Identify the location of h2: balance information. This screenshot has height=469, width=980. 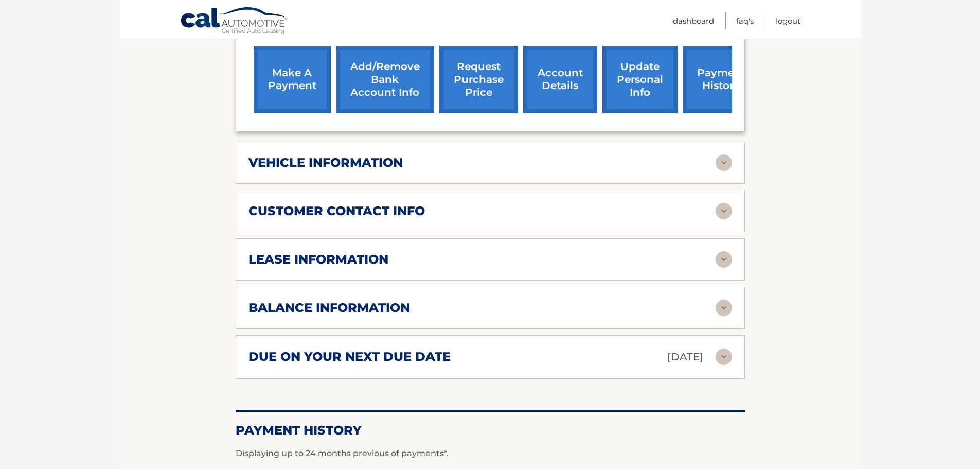
(329, 308).